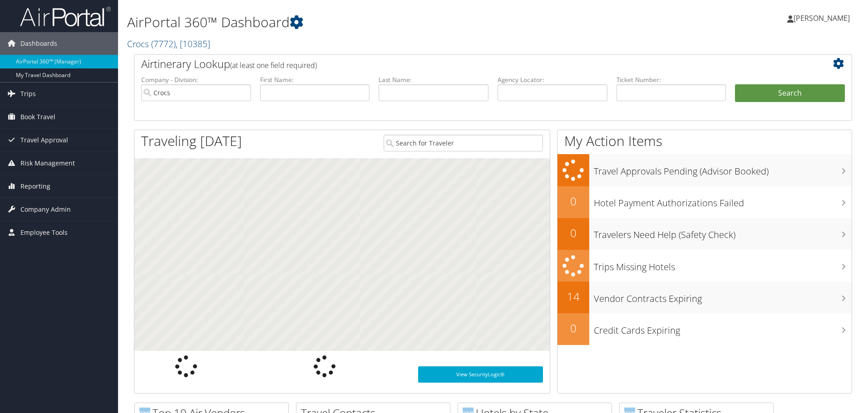 The image size is (868, 413). Describe the element at coordinates (44, 232) in the screenshot. I see `span: Employee Tools` at that location.